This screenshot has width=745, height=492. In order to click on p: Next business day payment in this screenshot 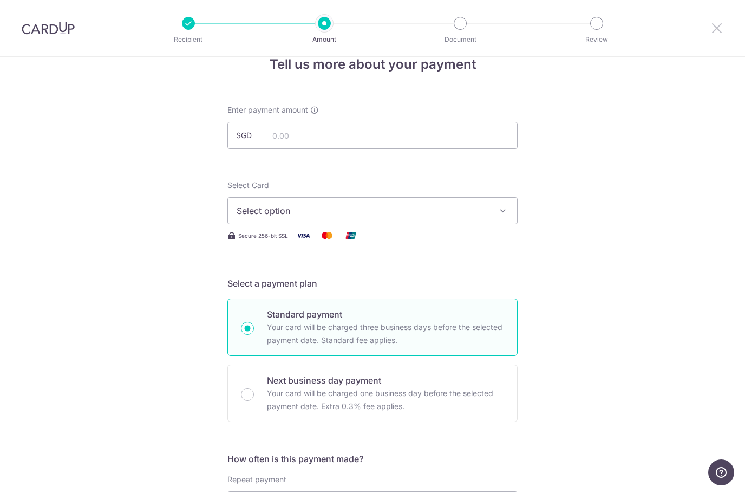, I will do `click(386, 380)`.